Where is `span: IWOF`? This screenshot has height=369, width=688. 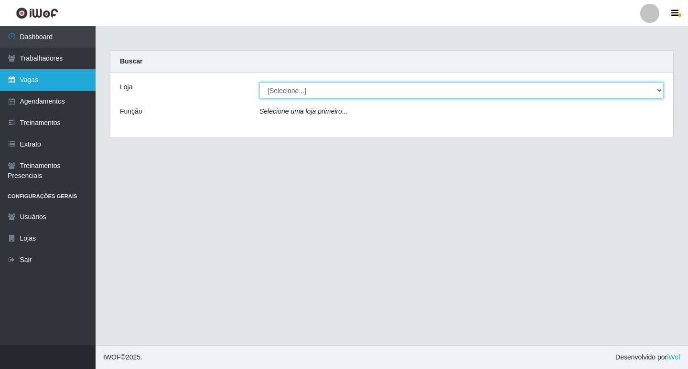 span: IWOF is located at coordinates (112, 357).